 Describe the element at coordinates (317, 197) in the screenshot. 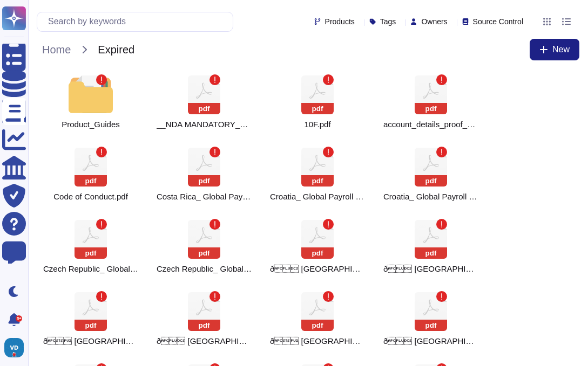

I see `span: Croatia_ Global Payroll Overview _ Deel Knowledge Base.pdf` at that location.